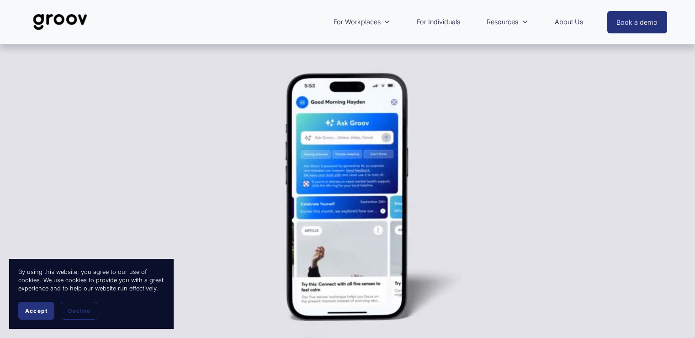  Describe the element at coordinates (439, 22) in the screenshot. I see `a: For Individuals` at that location.